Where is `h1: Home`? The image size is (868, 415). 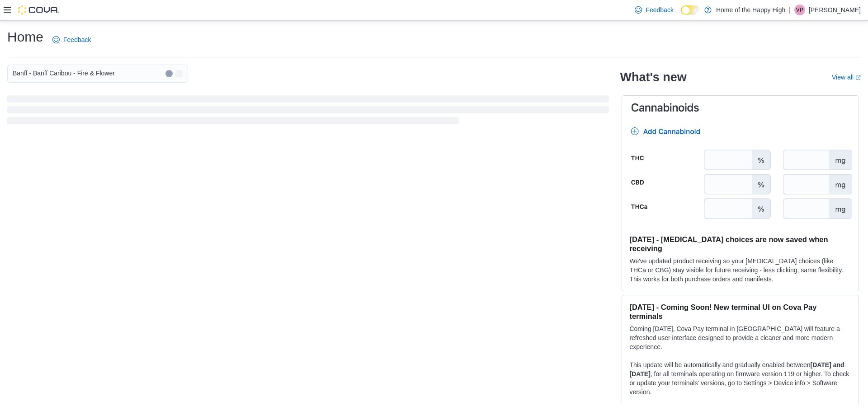
h1: Home is located at coordinates (25, 37).